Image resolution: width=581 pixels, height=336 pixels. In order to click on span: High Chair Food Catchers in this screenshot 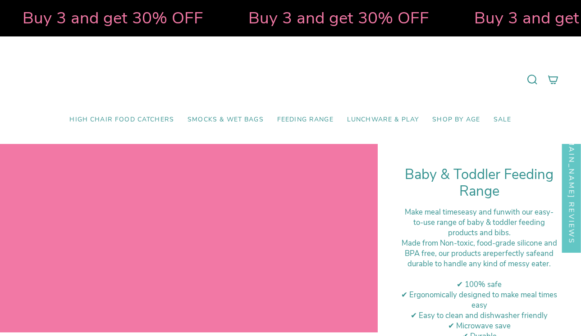, I will do `click(122, 120)`.